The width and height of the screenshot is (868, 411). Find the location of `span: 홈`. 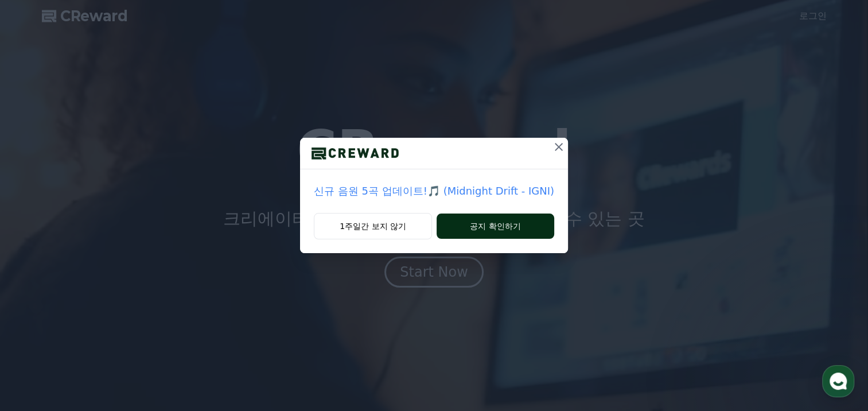

span: 홈 is located at coordinates (39, 338).